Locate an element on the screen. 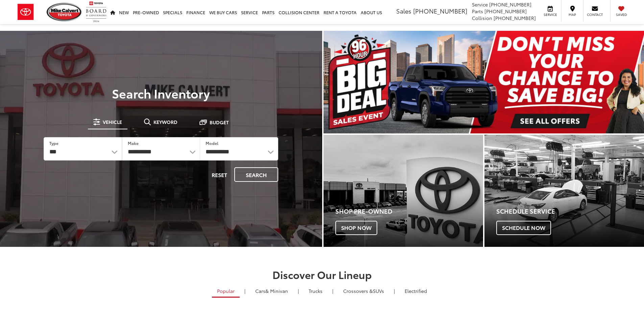 The image size is (644, 320). span: Budget is located at coordinates (219, 122).